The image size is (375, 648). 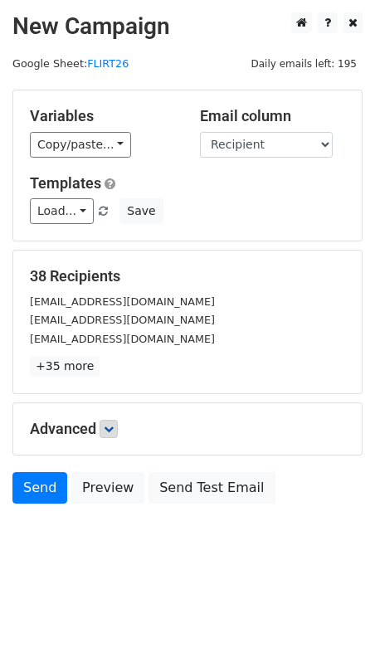 I want to click on a: +35 more, so click(x=65, y=366).